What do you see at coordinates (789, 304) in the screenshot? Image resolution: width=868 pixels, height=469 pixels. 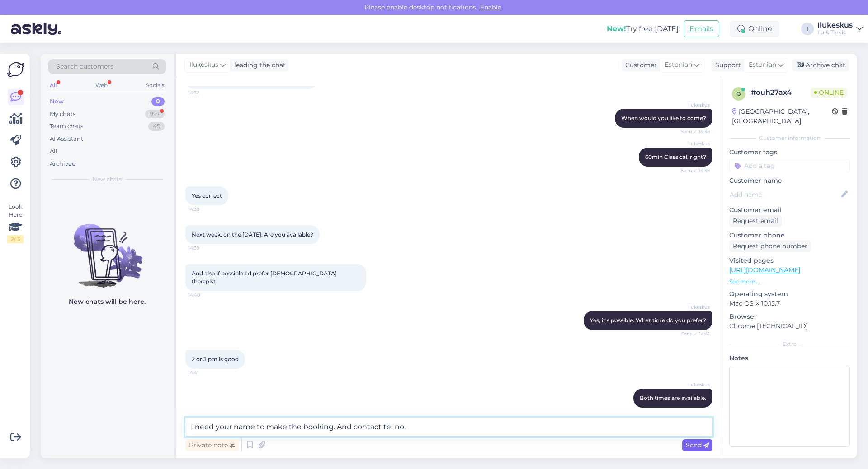 I see `p: Mac OS X 10.15.7` at bounding box center [789, 304].